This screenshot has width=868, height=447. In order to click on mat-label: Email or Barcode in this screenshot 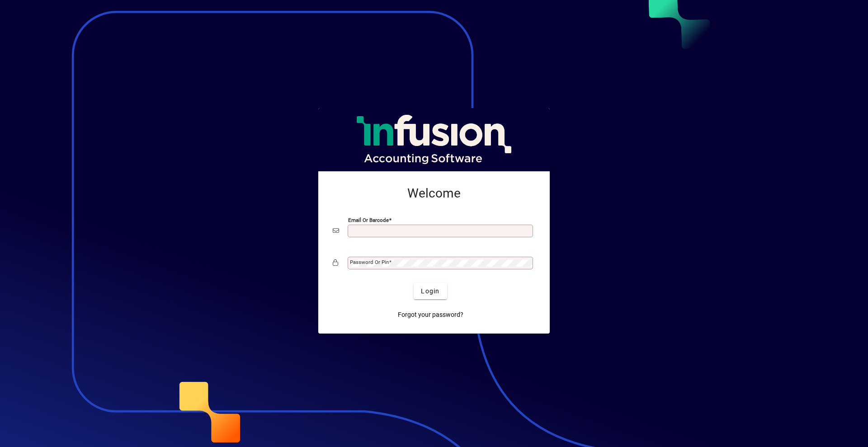, I will do `click(368, 220)`.